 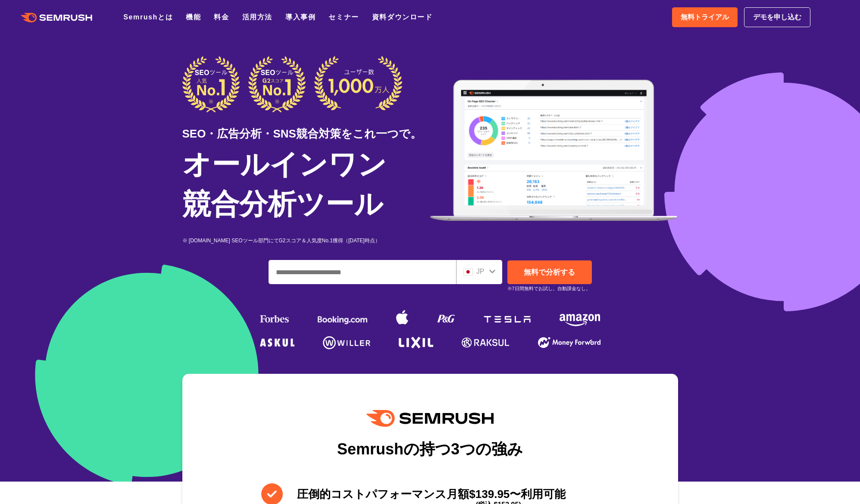 I want to click on span: デモを申し込む, so click(x=777, y=17).